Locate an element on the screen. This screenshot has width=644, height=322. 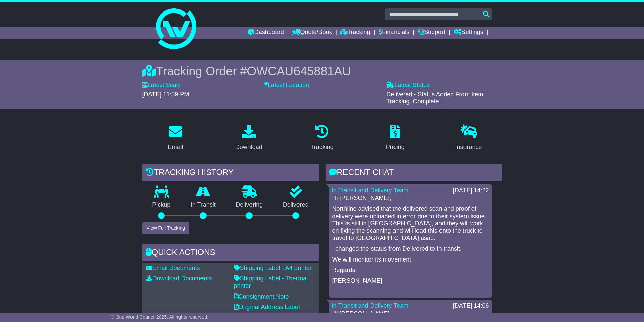
div: Tracking history is located at coordinates (230, 173).